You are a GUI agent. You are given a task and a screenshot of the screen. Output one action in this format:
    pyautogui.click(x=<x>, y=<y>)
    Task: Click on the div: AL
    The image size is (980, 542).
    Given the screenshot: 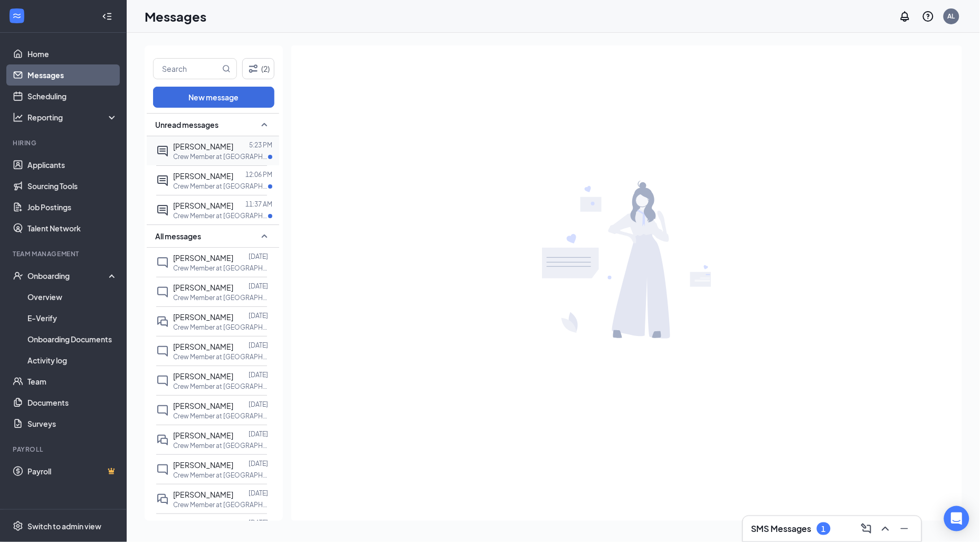 What is the action you would take?
    pyautogui.click(x=951, y=16)
    